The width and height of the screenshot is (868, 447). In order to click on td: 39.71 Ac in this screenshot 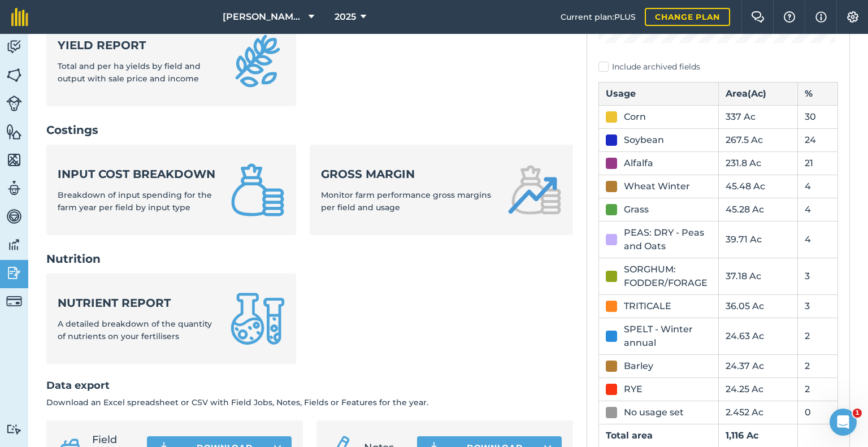, I will do `click(758, 239)`.